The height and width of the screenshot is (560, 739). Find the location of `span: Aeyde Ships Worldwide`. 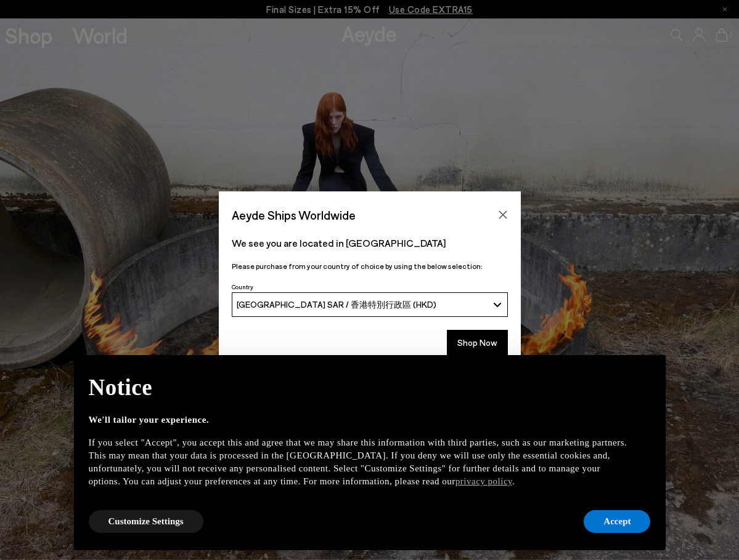

span: Aeyde Ships Worldwide is located at coordinates (293, 215).